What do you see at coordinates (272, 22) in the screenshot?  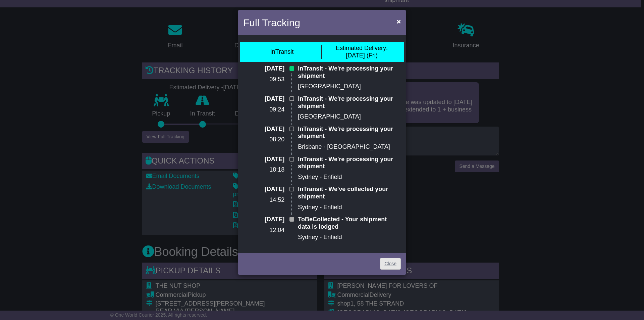 I see `h4: Full Tracking` at bounding box center [272, 22].